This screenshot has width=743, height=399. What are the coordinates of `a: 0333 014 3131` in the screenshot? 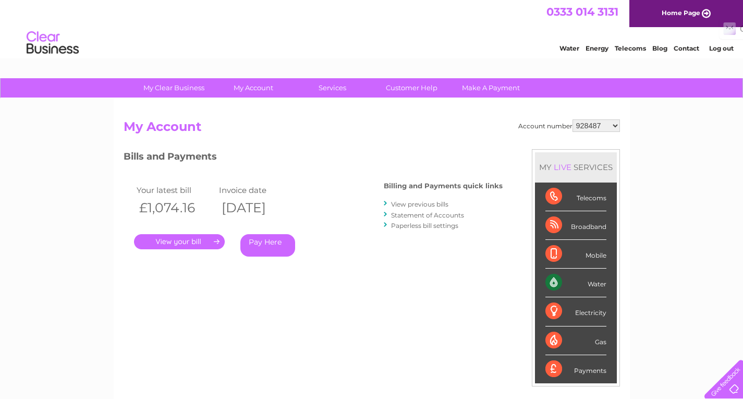 It's located at (582, 11).